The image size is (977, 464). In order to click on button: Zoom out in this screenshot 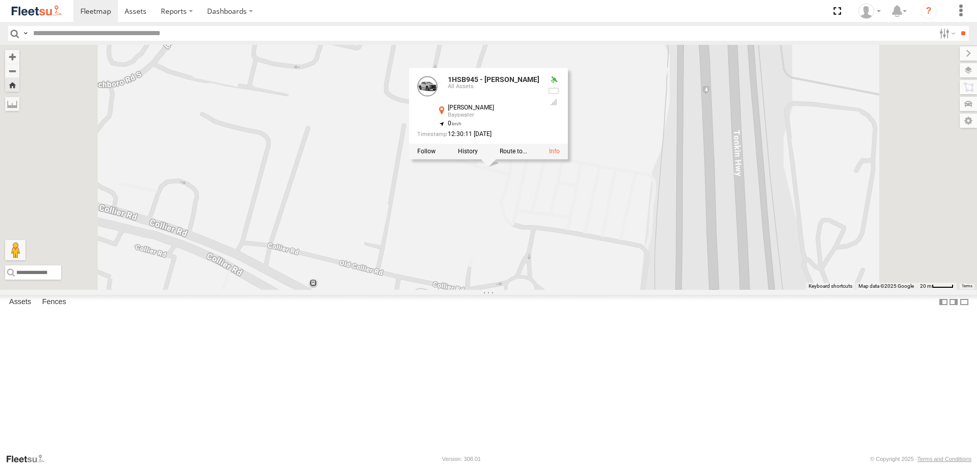, I will do `click(12, 71)`.